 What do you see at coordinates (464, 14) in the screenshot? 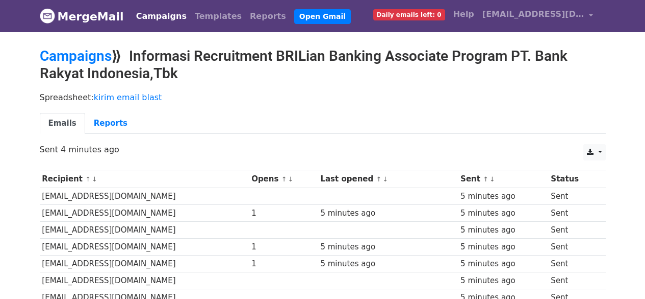
I see `a: Help` at bounding box center [464, 14].